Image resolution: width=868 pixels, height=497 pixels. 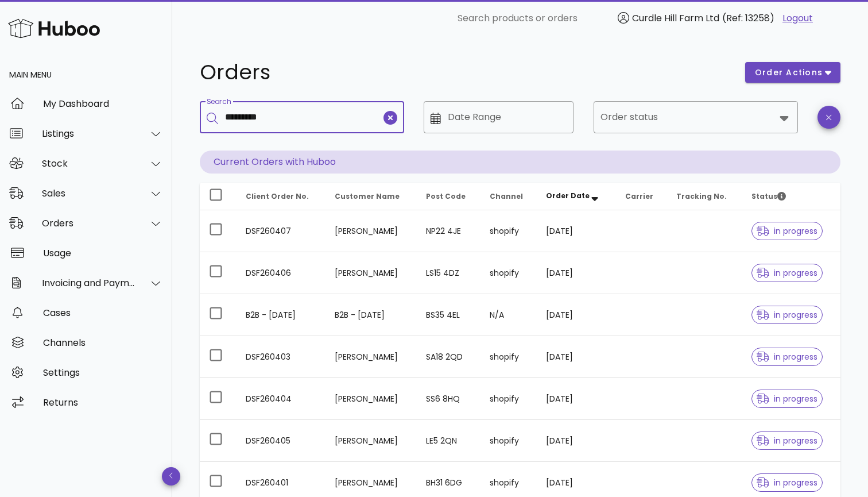 I want to click on div: Listings, so click(x=88, y=134).